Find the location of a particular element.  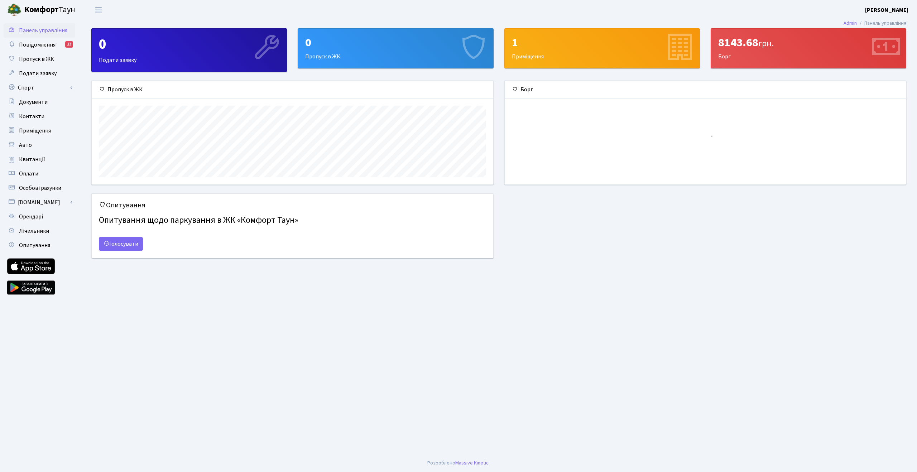

a: Опитування is located at coordinates (39, 245).